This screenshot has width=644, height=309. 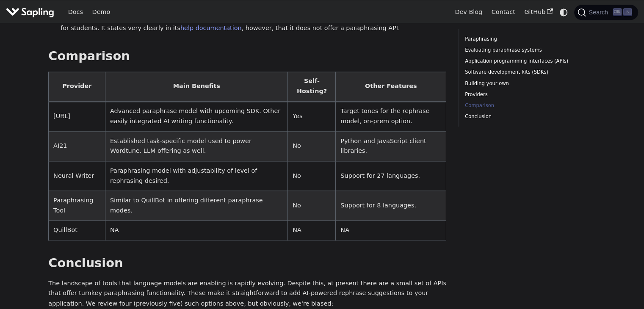 I want to click on a: Conclusion, so click(x=522, y=116).